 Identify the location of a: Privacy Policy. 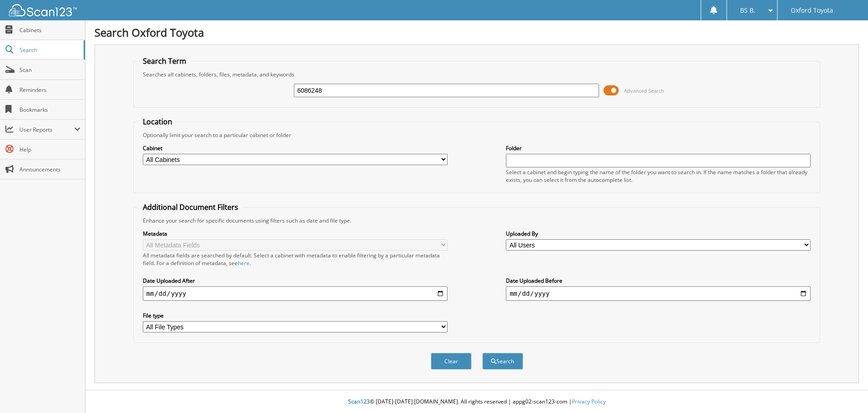
(589, 401).